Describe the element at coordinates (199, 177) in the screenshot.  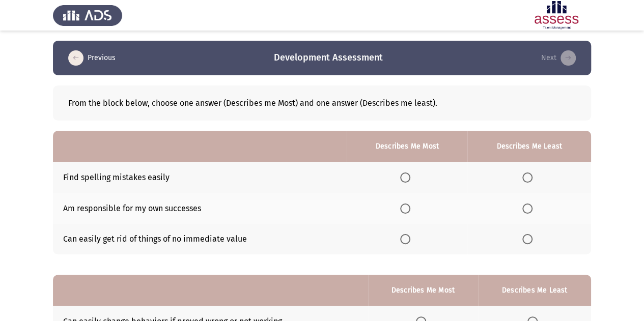
I see `td: Find spelling mistakes easily` at that location.